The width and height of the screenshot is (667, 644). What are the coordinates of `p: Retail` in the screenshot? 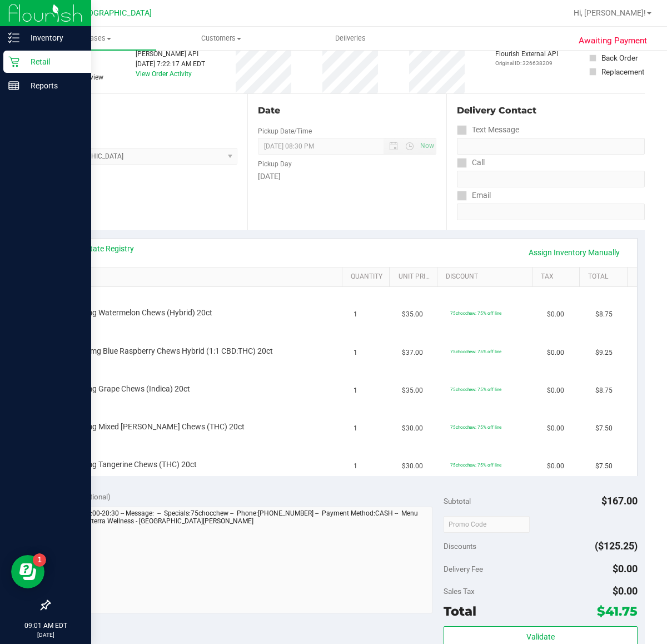 It's located at (53, 62).